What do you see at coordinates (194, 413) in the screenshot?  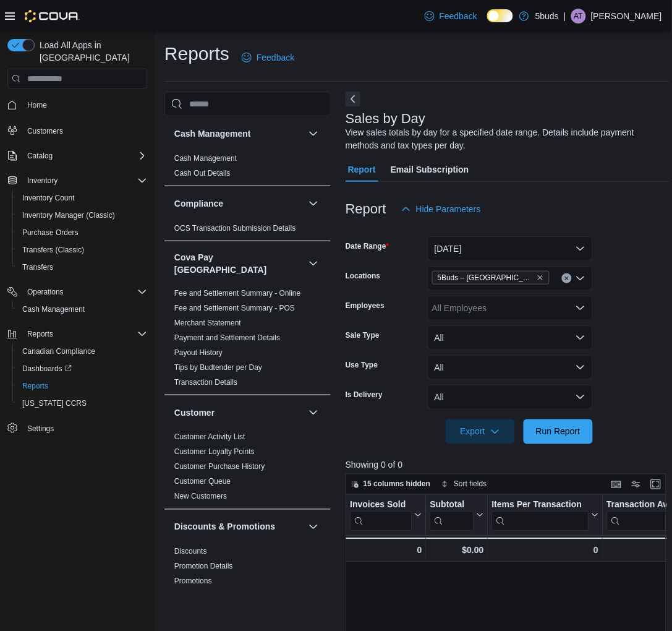 I see `h3: Customer` at bounding box center [194, 413].